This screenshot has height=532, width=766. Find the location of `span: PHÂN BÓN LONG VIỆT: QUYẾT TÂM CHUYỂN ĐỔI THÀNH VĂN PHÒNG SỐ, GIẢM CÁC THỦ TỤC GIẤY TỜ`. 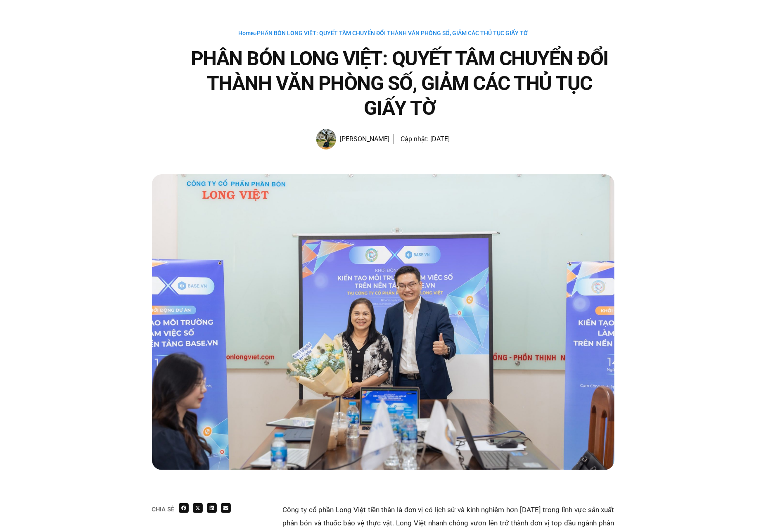

span: PHÂN BÓN LONG VIỆT: QUYẾT TÂM CHUYỂN ĐỔI THÀNH VĂN PHÒNG SỐ, GIẢM CÁC THỦ TỤC GIẤY TỜ is located at coordinates (393, 33).